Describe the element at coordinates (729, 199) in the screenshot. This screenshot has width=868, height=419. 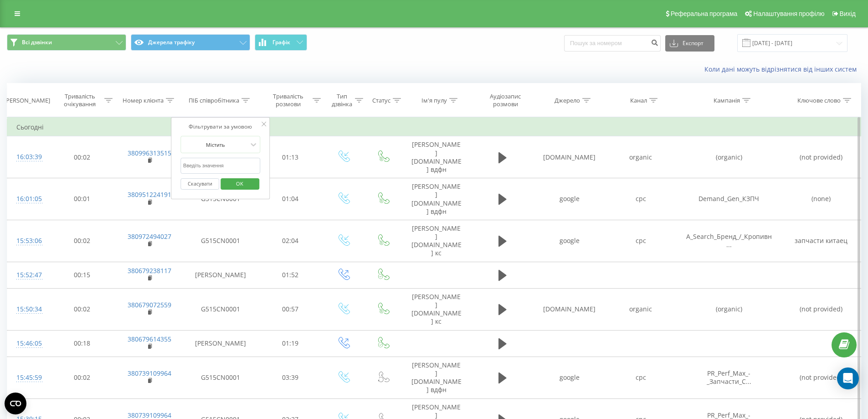
I see `td: Demand_Gen_КЗПЧ` at that location.